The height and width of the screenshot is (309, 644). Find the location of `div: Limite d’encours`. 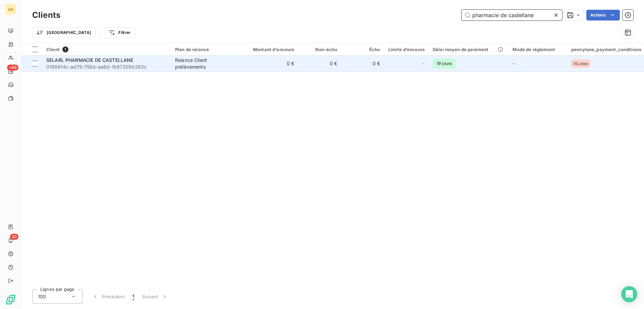

div: Limite d’encours is located at coordinates (407, 49).